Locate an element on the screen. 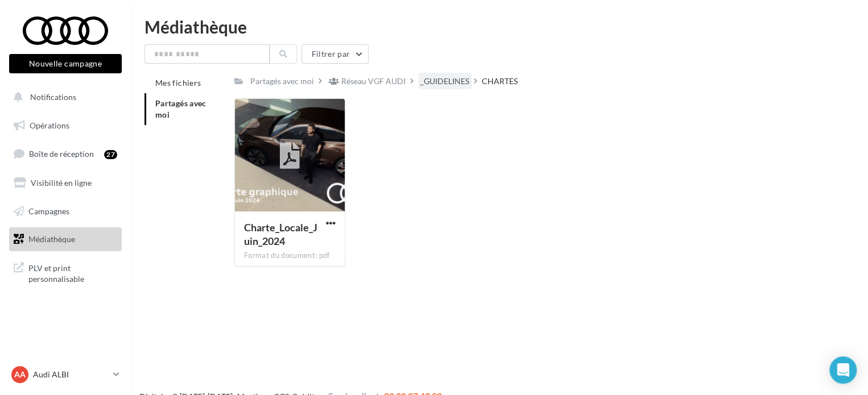 This screenshot has height=395, width=868. a: Visibilité en ligne is located at coordinates (66, 183).